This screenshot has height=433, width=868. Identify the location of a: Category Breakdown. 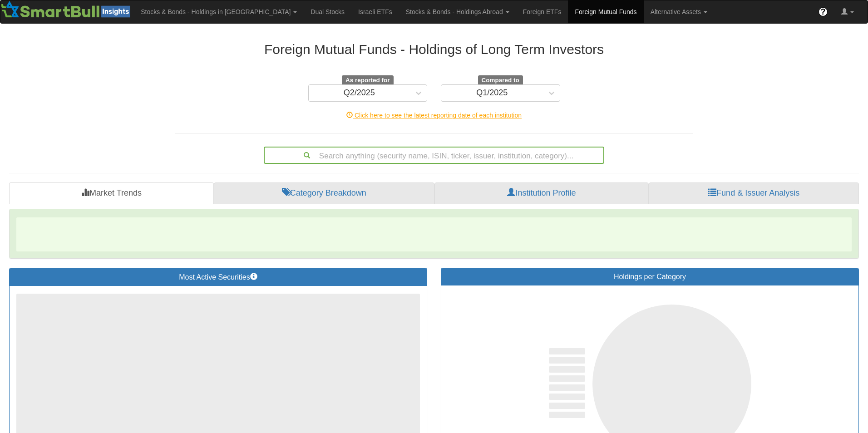
(324, 193).